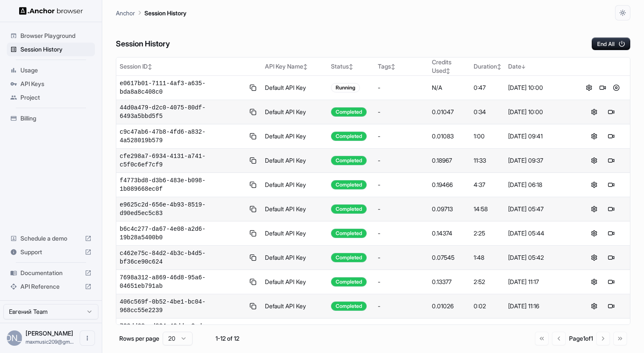 This screenshot has height=353, width=644. I want to click on div: 0.18967, so click(449, 160).